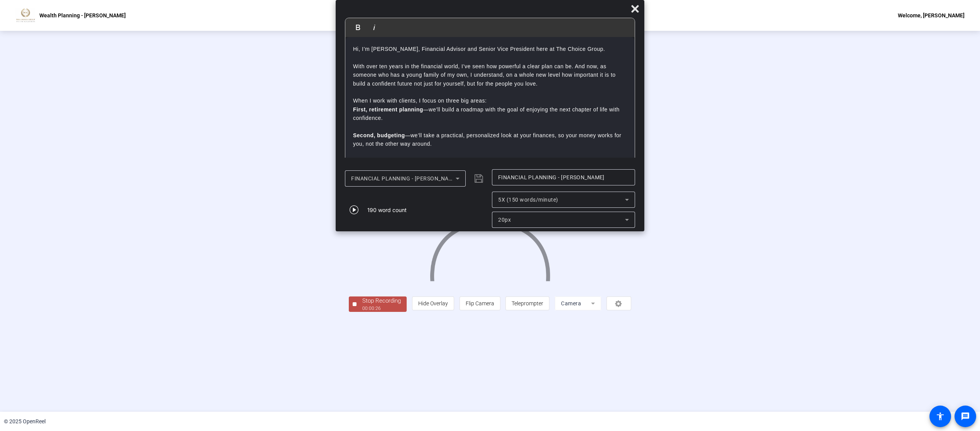 The height and width of the screenshot is (431, 980). What do you see at coordinates (490, 101) in the screenshot?
I see `p: When I work with clients, I focus on three big areas:` at bounding box center [490, 101].